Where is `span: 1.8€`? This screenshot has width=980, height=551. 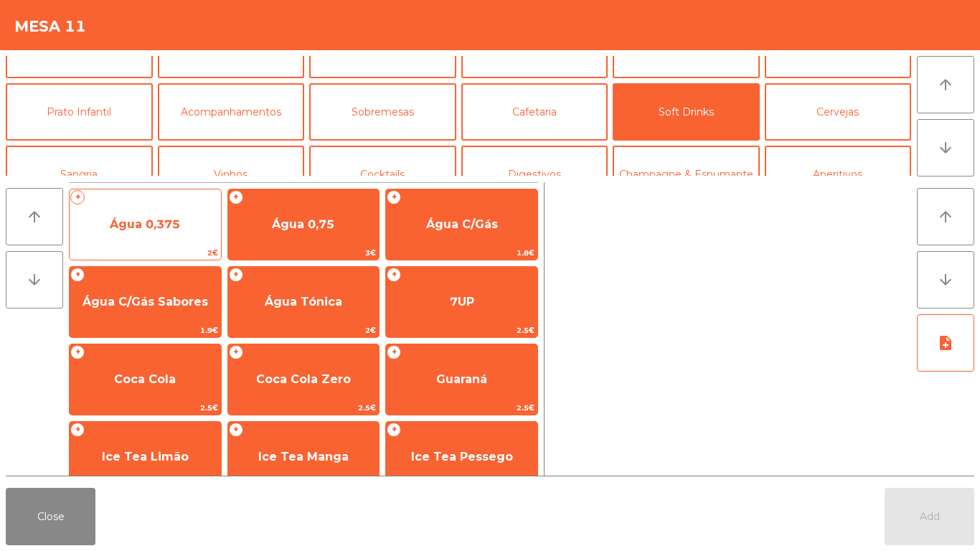 span: 1.8€ is located at coordinates (462, 253).